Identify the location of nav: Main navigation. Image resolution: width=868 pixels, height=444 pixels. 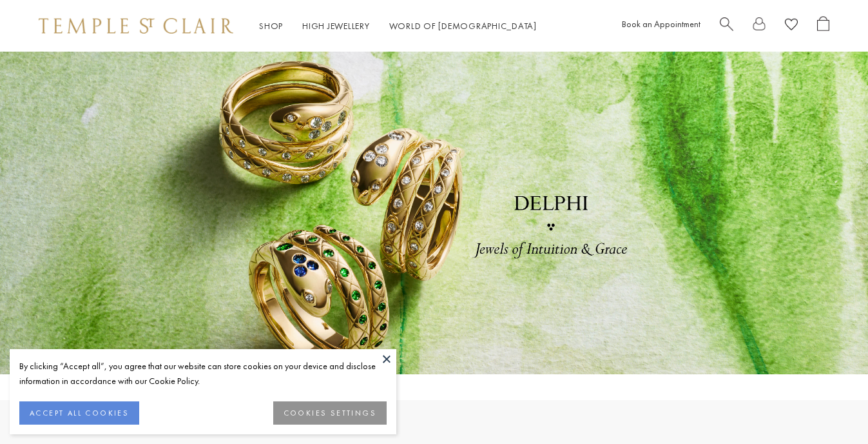
(397, 26).